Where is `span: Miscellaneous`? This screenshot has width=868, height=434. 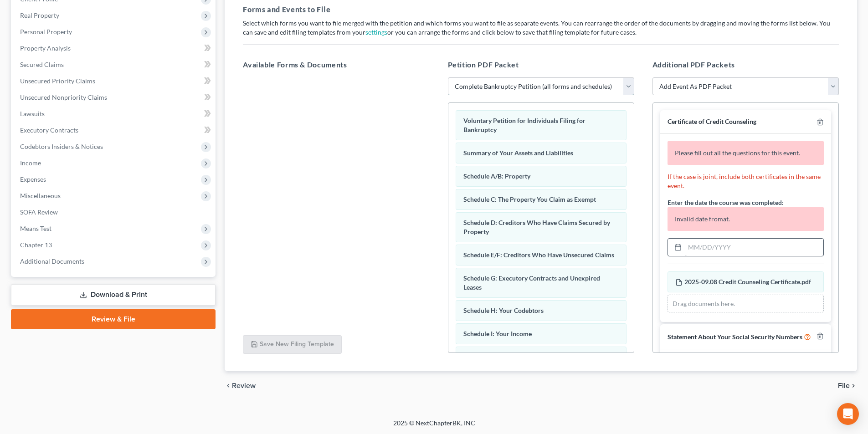 span: Miscellaneous is located at coordinates (40, 195).